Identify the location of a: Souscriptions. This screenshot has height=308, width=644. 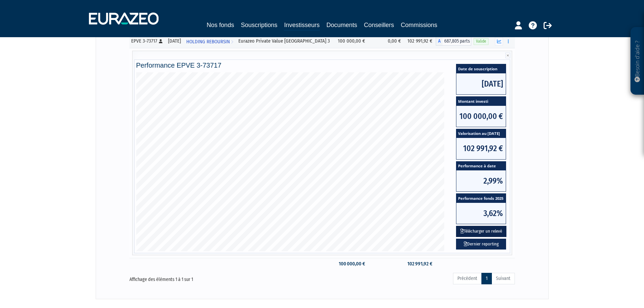
(259, 25).